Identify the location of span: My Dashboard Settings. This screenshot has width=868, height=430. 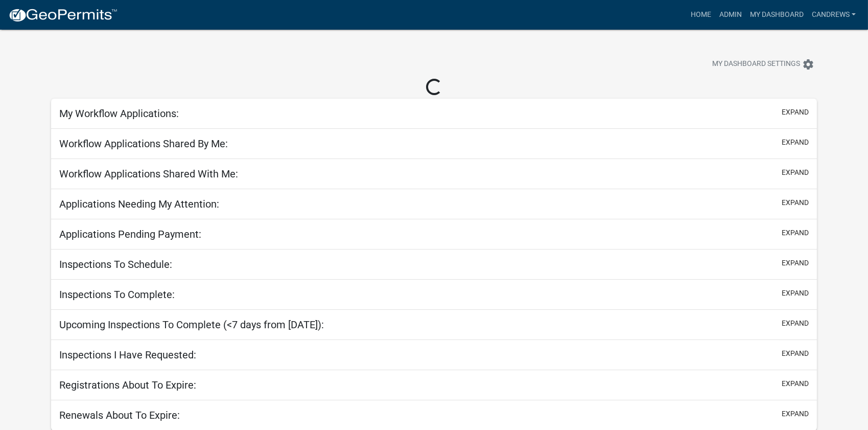
(756, 65).